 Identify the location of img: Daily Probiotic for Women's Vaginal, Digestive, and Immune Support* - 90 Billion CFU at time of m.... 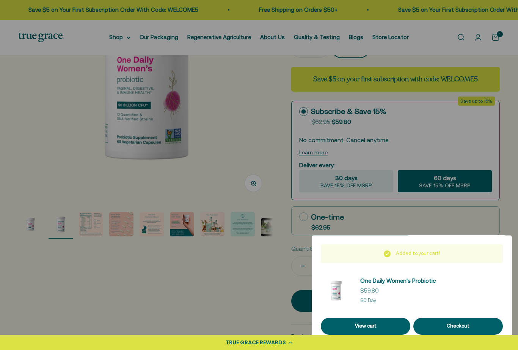
(336, 290).